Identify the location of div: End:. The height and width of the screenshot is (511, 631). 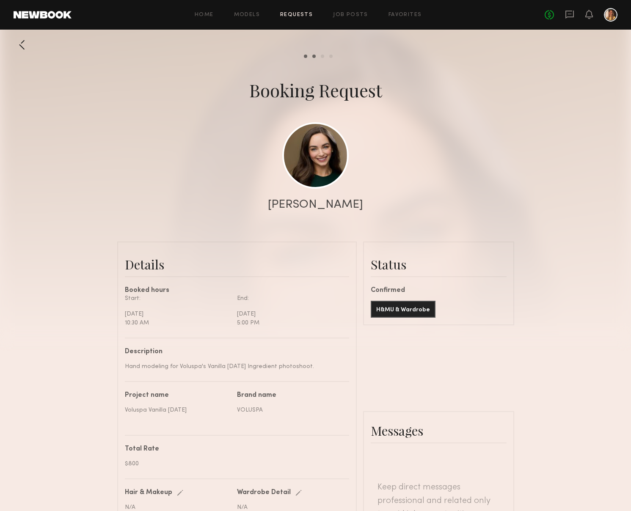
(290, 298).